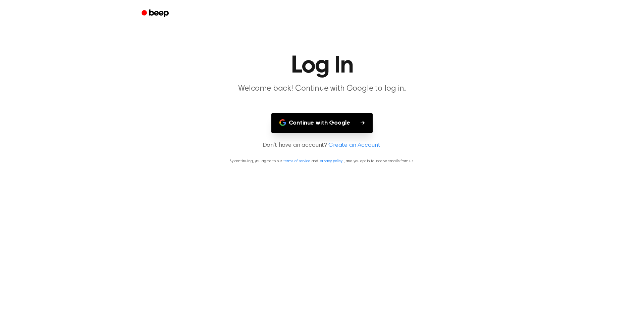  I want to click on p: By continuing, you agree to our and , and you opt in to receive emails from us., so click(322, 161).